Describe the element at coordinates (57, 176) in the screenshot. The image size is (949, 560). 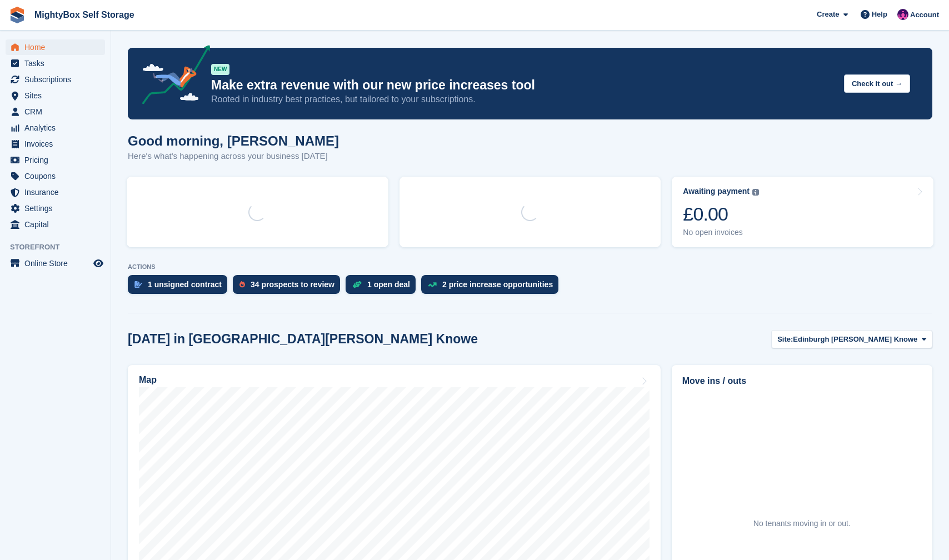
I see `span: Coupons` at that location.